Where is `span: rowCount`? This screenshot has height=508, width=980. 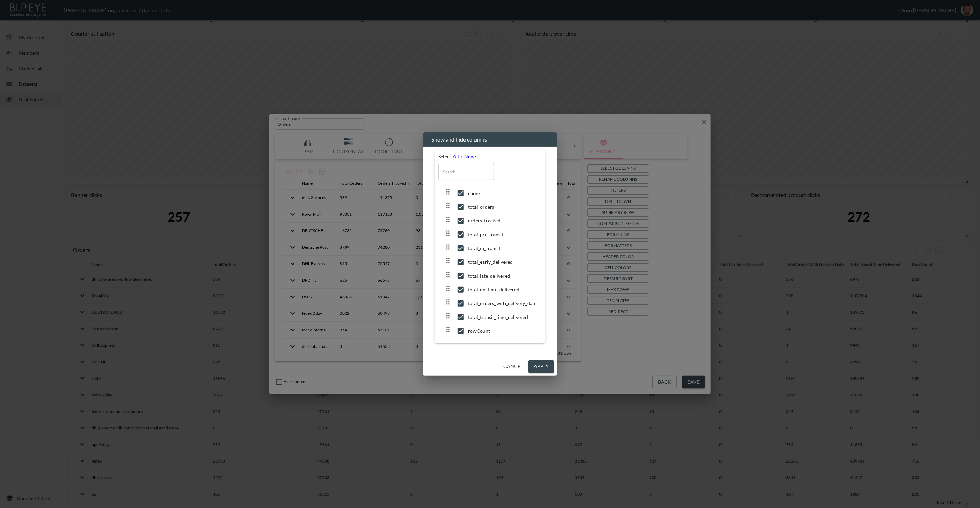 span: rowCount is located at coordinates (502, 331).